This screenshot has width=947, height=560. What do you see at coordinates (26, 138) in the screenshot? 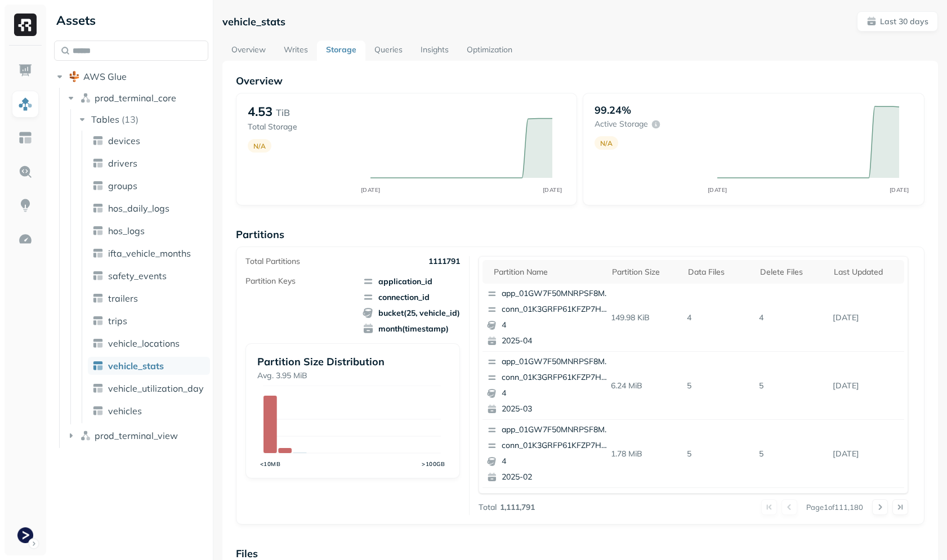
I see `img: Asset Explorer` at bounding box center [26, 138].